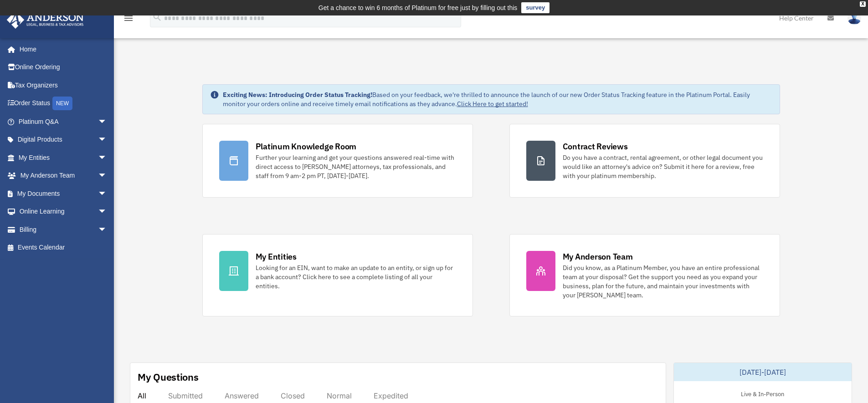 The image size is (868, 403). What do you see at coordinates (63, 248) in the screenshot?
I see `a: Events Calendar` at bounding box center [63, 248].